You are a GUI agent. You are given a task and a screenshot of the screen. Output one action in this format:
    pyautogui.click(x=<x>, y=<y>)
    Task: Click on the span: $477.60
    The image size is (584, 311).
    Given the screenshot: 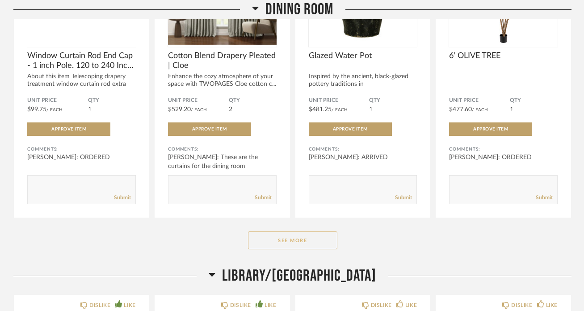 What is the action you would take?
    pyautogui.click(x=460, y=109)
    